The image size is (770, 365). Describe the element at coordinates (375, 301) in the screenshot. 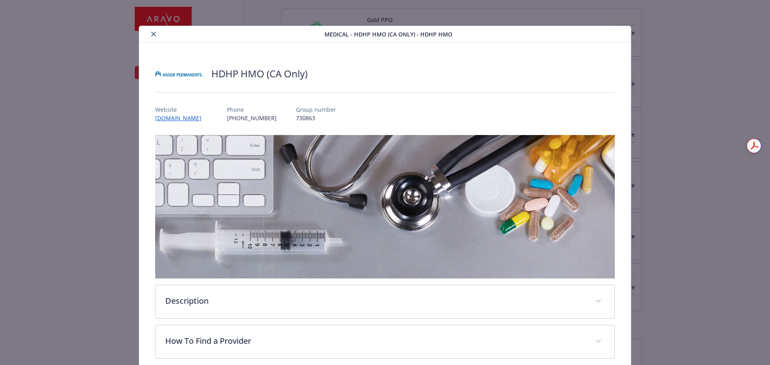

I see `p: Description` at that location.